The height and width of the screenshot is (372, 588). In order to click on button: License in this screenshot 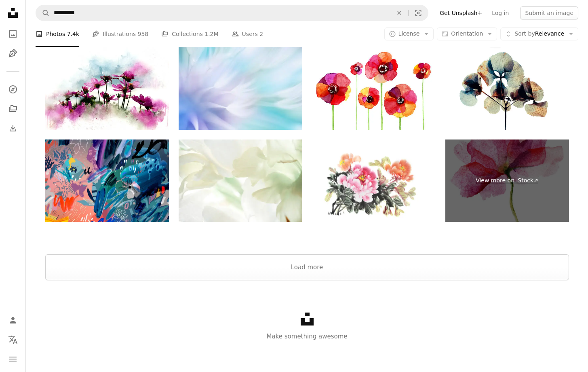, I will do `click(409, 34)`.